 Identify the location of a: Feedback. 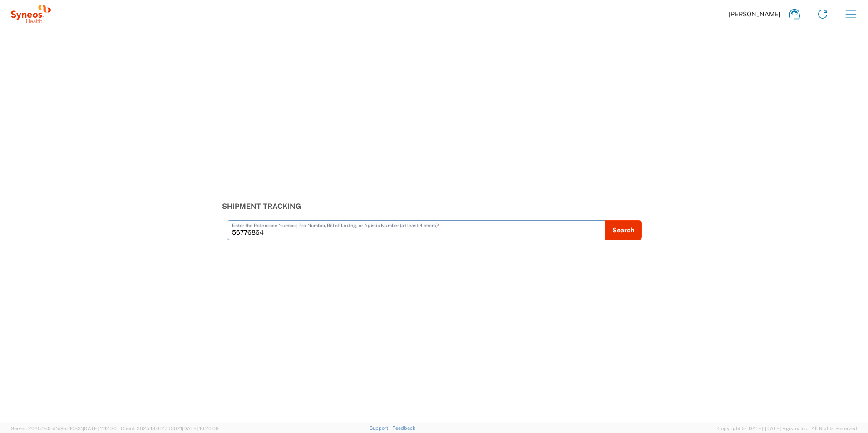
(403, 428).